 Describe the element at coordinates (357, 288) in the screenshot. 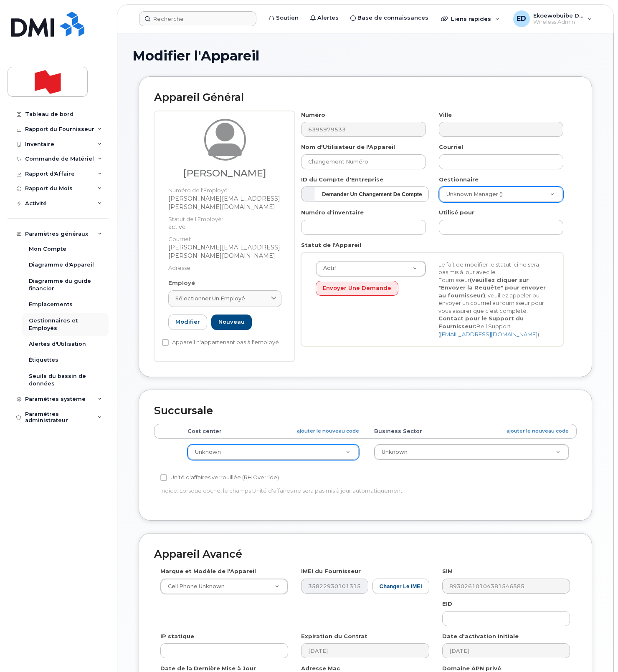

I see `button: Envoyer une Demande` at that location.